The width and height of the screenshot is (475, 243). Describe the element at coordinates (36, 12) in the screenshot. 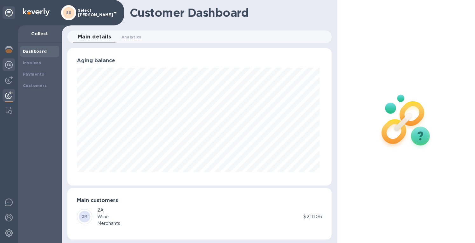

I see `img: Logo` at that location.